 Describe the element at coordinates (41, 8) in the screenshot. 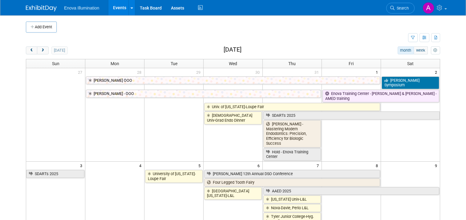

I see `img: ExhibitDay` at that location.